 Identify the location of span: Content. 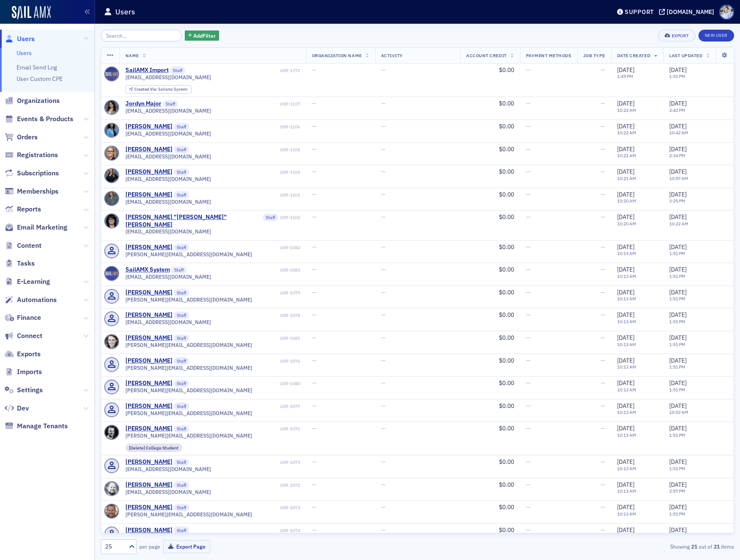
(29, 246).